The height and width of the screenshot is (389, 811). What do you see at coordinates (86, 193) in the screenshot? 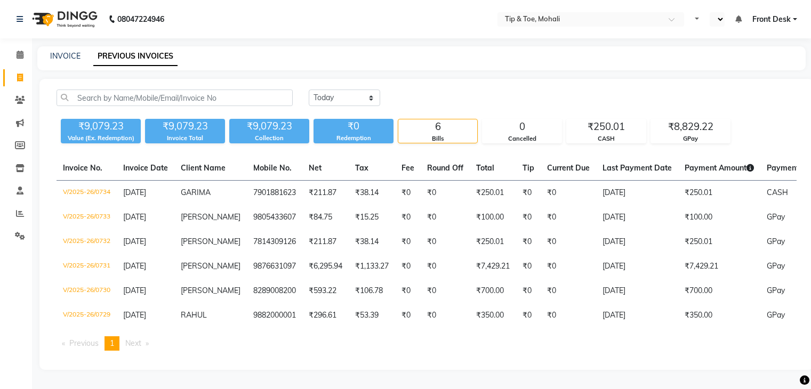
I see `td: V/2025-26/0734` at bounding box center [86, 193].